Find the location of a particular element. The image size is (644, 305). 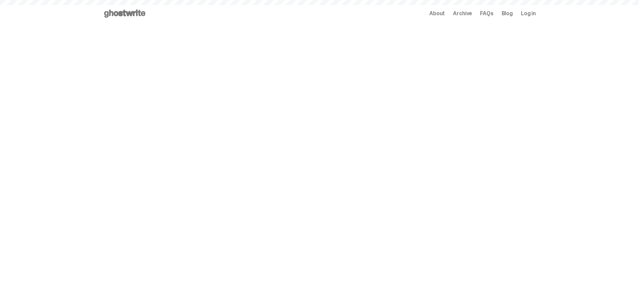

a: About is located at coordinates (437, 14).